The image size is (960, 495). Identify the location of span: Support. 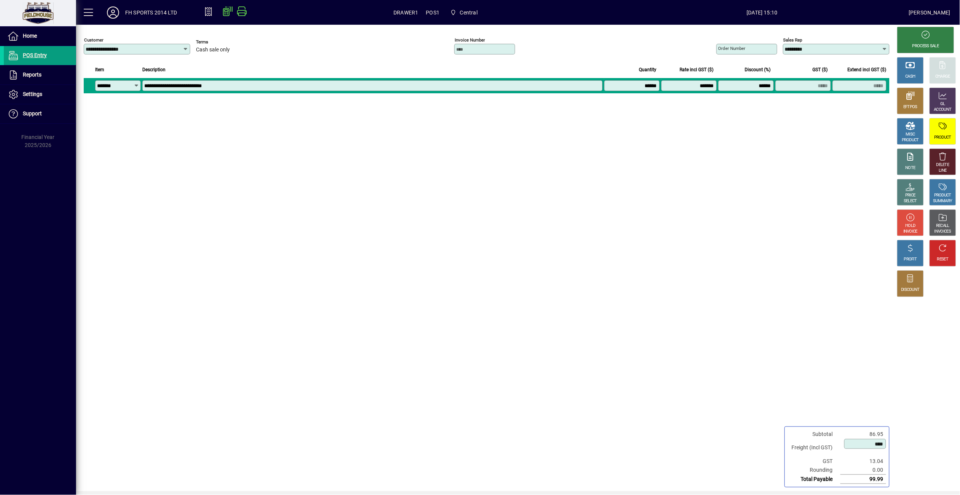
(32, 113).